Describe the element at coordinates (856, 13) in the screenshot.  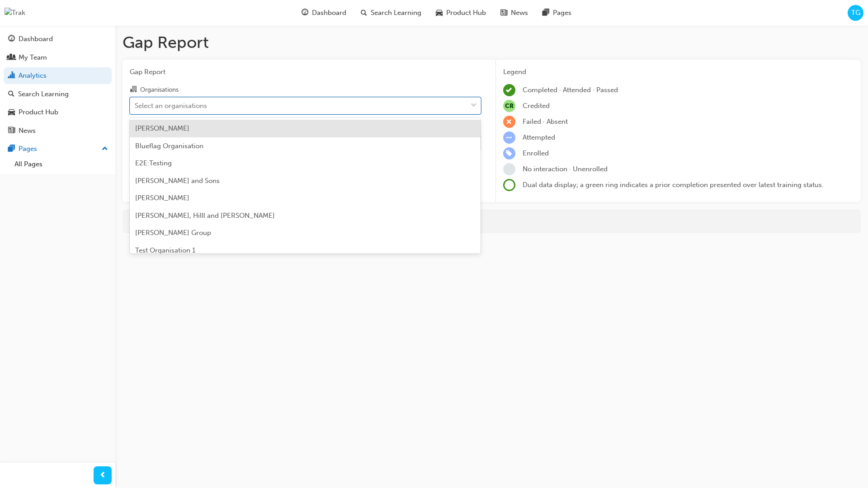
I see `span: TG` at that location.